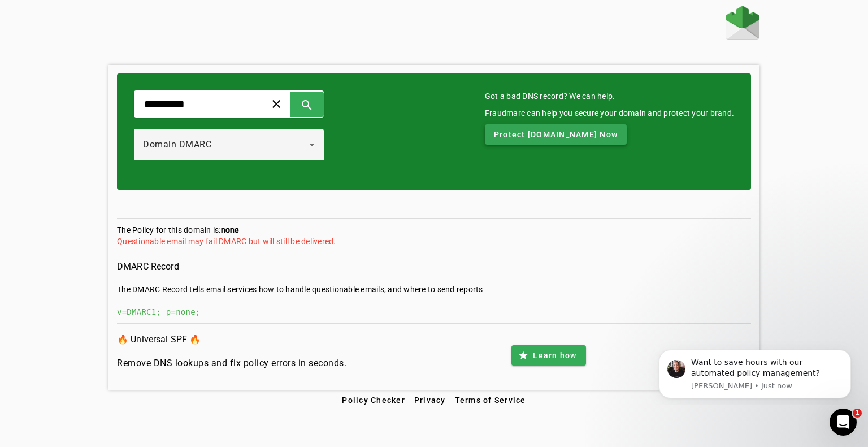 This screenshot has width=868, height=447. What do you see at coordinates (609, 113) in the screenshot?
I see `div: Fraudmarc can help you secure your domain and protect your brand.` at bounding box center [609, 113].